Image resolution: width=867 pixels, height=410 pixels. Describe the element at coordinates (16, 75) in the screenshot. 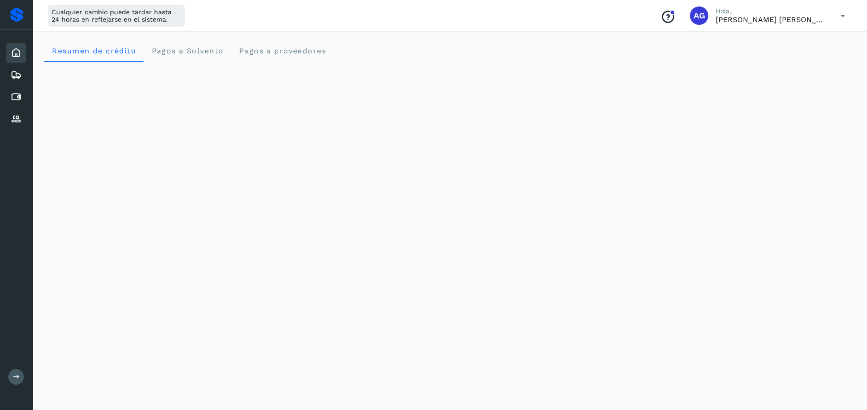

I see `div: Embarques` at that location.